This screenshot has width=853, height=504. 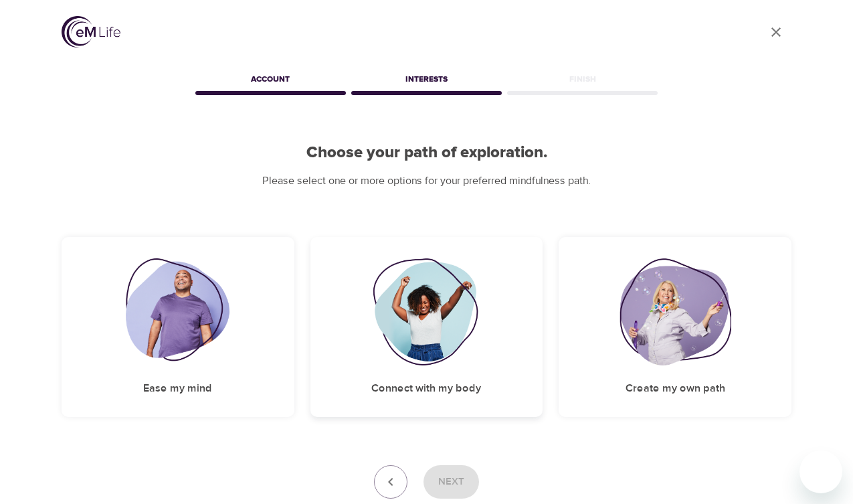 What do you see at coordinates (177, 312) in the screenshot?
I see `img: Ease my mind` at bounding box center [177, 312].